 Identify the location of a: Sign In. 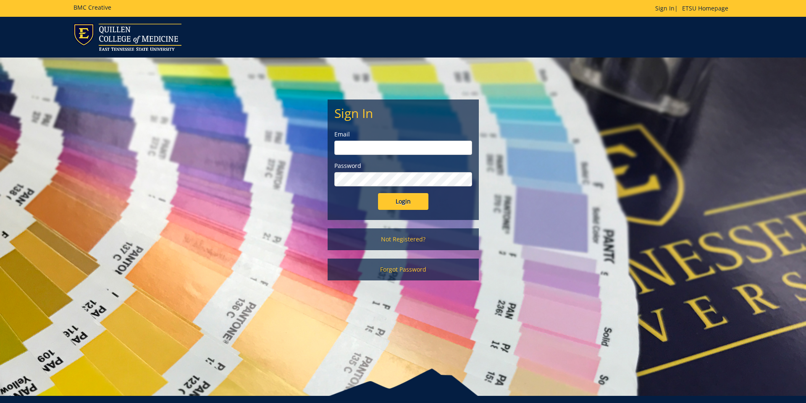
(665, 8).